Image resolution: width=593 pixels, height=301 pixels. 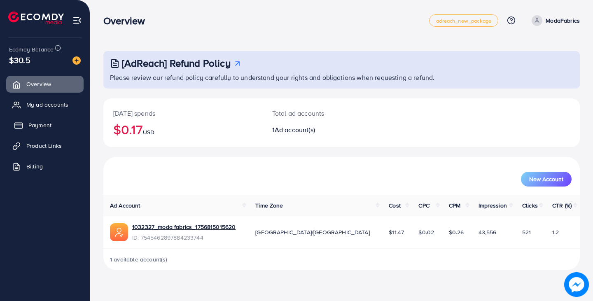 I want to click on span: My ad accounts, so click(x=47, y=105).